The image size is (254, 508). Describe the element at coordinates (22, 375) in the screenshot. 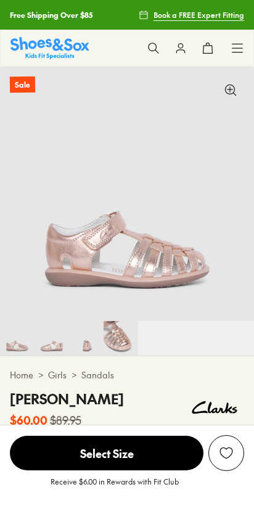

I see `a: Home` at that location.